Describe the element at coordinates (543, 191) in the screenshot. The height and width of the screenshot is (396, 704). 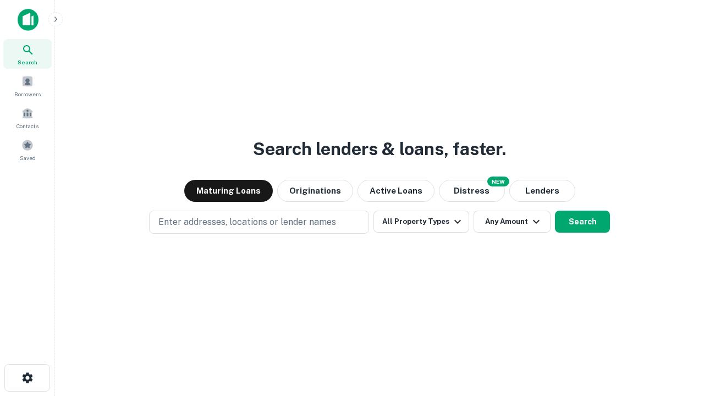
I see `button: Lenders` at that location.